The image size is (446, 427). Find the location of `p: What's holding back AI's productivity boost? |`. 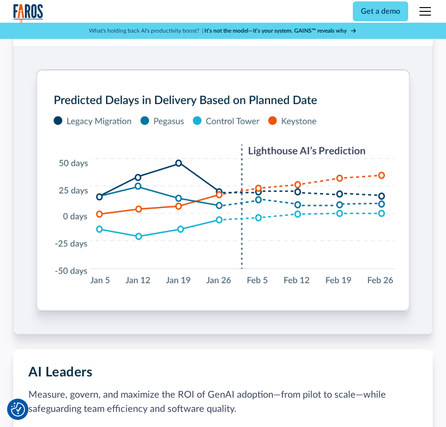

p: What's holding back AI's productivity boost? | is located at coordinates (146, 31).